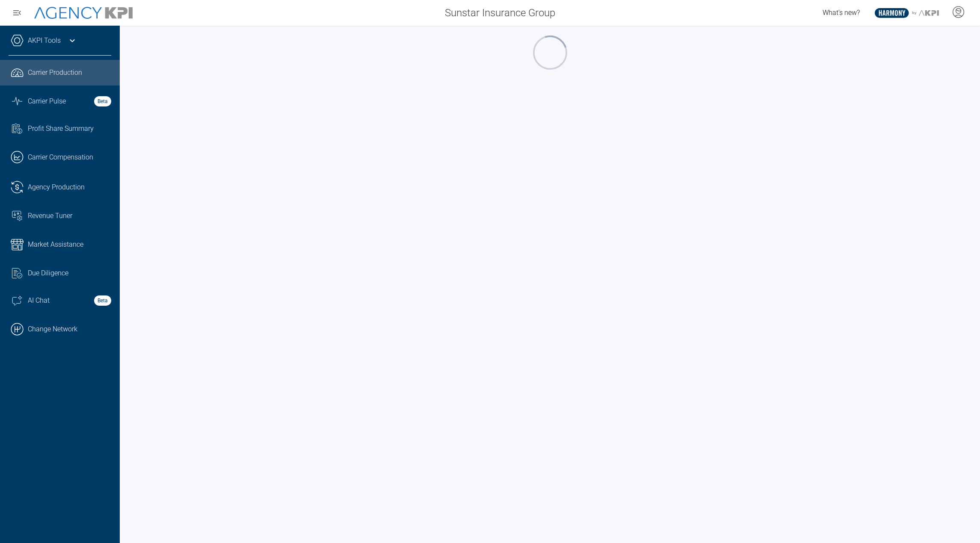  I want to click on span: Carrier Production, so click(55, 73).